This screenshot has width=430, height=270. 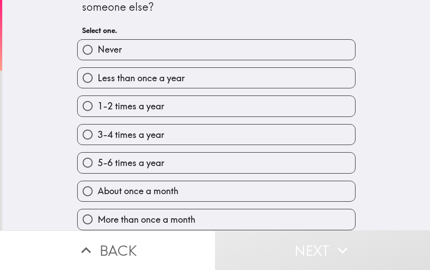 What do you see at coordinates (131, 135) in the screenshot?
I see `span: 3-4 times a year` at bounding box center [131, 135].